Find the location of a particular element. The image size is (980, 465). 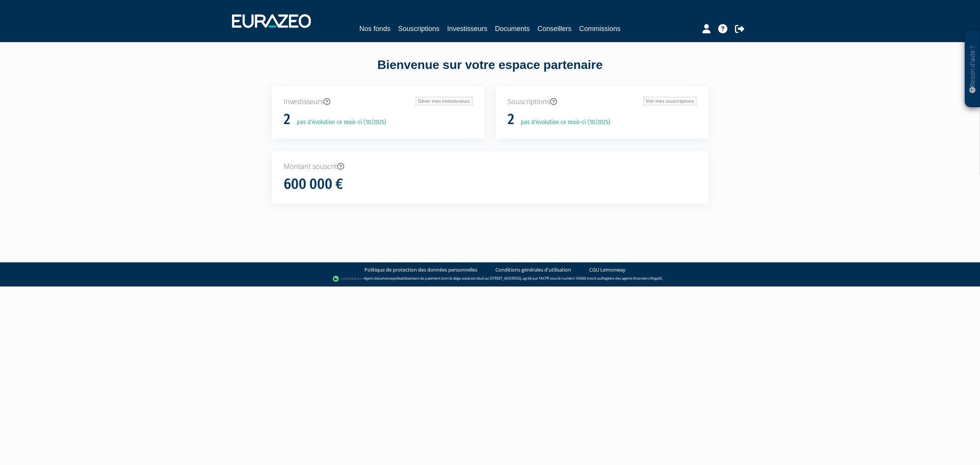

a: Gérer mes investisseurs is located at coordinates (444, 101).